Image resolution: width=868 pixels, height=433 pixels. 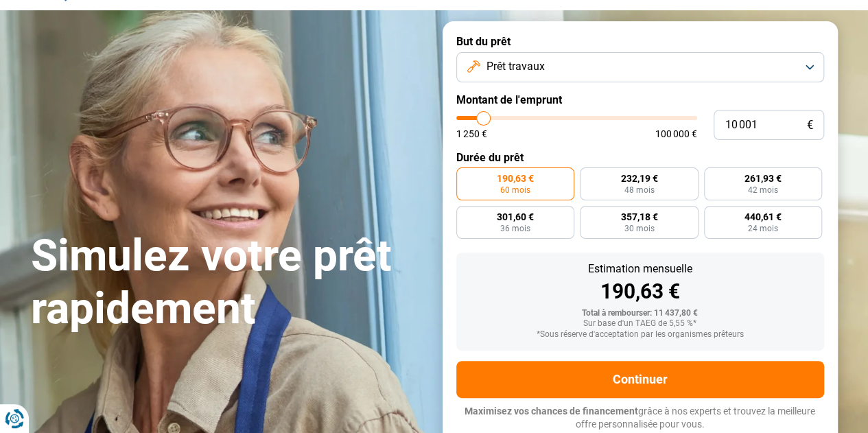 I want to click on span: 261,93 €, so click(x=763, y=178).